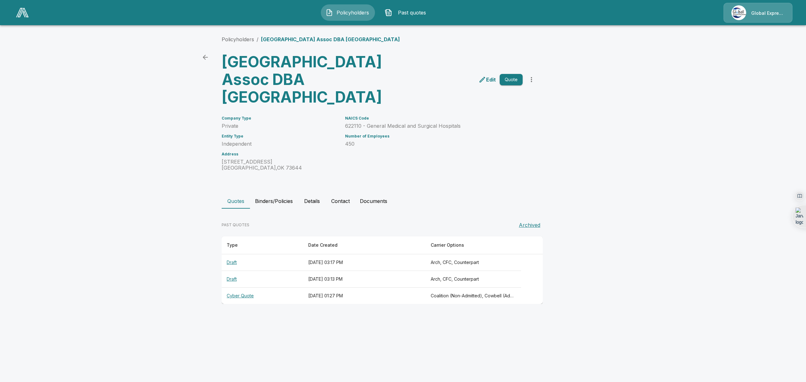 This screenshot has width=806, height=382. What do you see at coordinates (739, 13) in the screenshot?
I see `img: Agency Icon` at bounding box center [739, 13].